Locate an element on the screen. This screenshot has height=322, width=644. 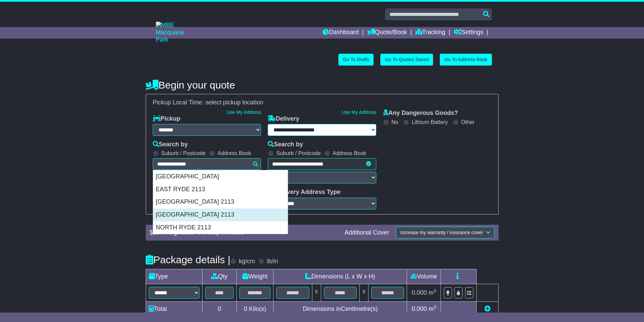
h4: Package details | is located at coordinates (188, 259).